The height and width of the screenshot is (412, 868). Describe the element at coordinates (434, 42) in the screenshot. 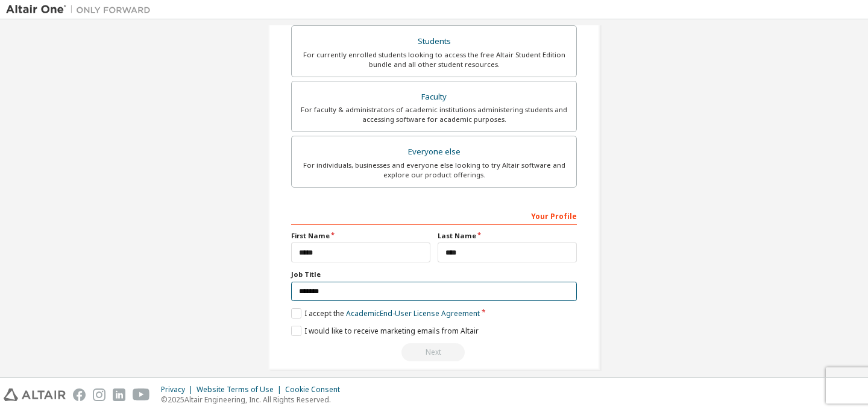

I see `div: Students` at that location.